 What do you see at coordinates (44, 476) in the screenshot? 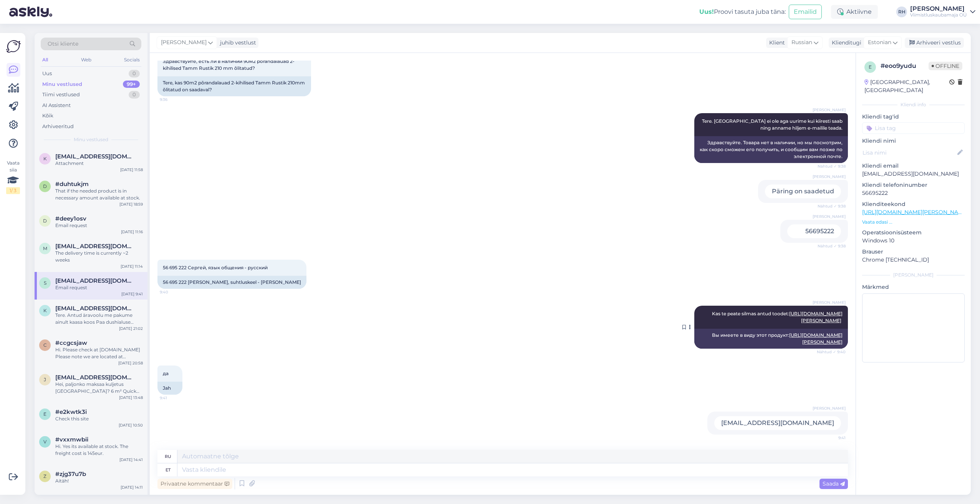
I see `span: z` at bounding box center [44, 476].